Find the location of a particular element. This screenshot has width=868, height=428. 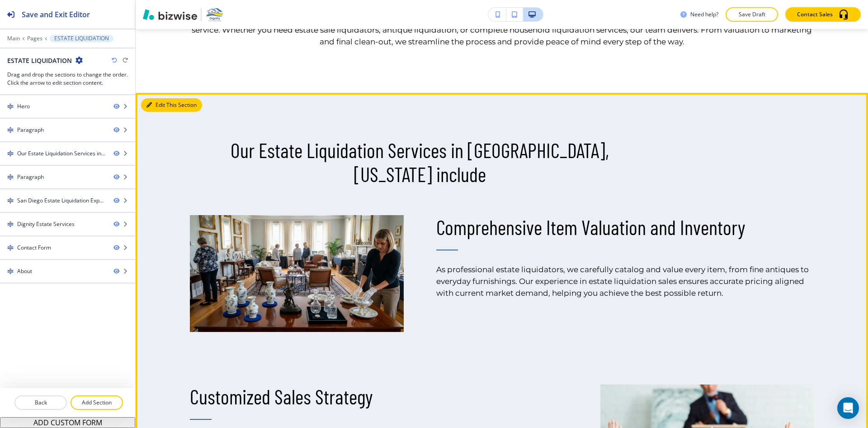

span: Comprehensive Item Valuation and Inventory is located at coordinates (591, 226).